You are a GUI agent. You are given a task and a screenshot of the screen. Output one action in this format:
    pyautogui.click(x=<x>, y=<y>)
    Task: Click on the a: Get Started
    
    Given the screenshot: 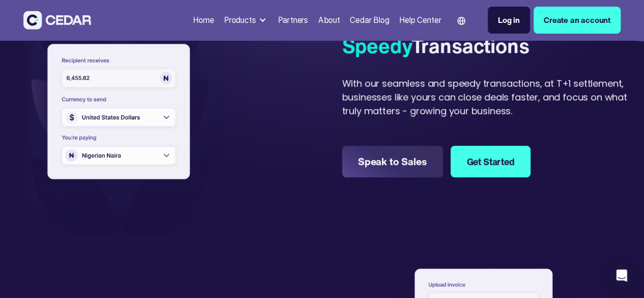 What is the action you would take?
    pyautogui.click(x=490, y=161)
    